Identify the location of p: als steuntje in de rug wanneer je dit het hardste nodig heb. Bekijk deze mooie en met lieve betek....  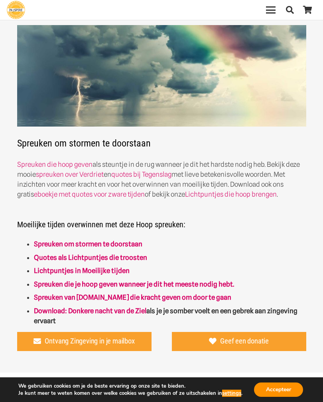
(161, 180).